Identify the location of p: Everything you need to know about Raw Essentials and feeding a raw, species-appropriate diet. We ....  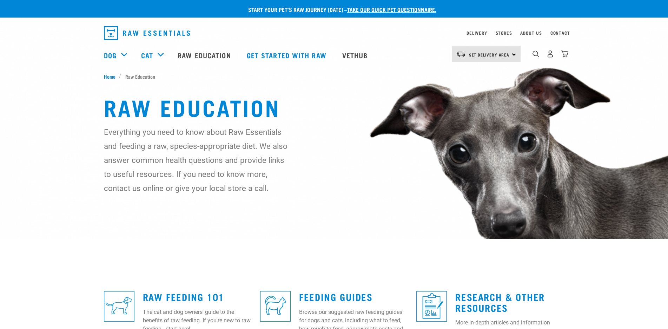
(196, 160).